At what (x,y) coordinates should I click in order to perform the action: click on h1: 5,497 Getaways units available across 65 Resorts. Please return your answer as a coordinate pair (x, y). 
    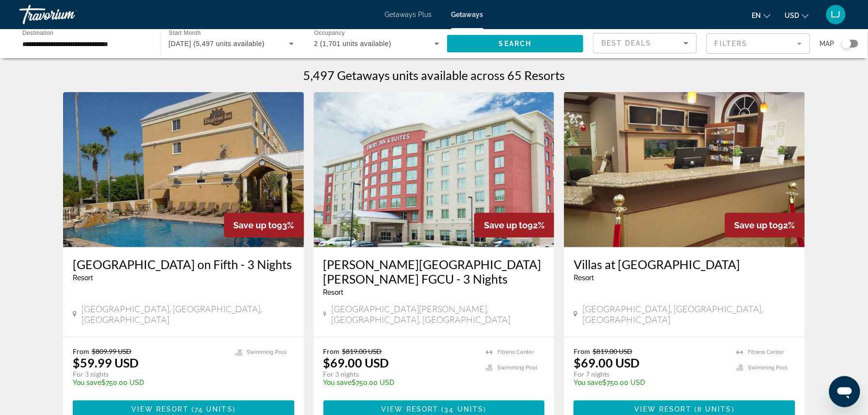
    Looking at the image, I should click on (434, 75).